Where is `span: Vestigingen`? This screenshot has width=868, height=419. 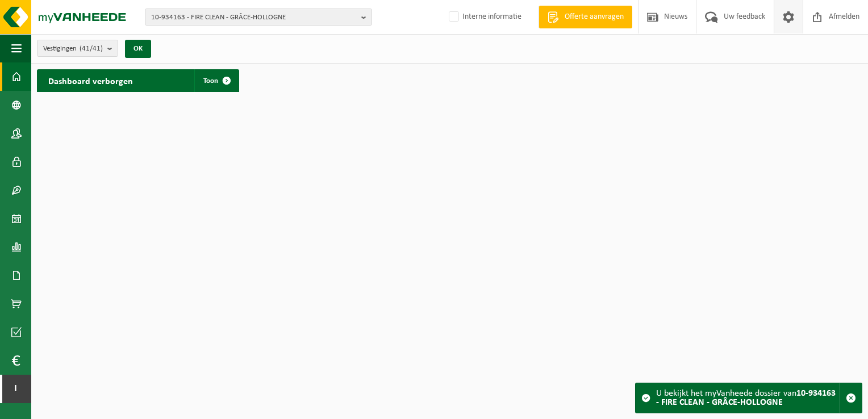
span: Vestigingen is located at coordinates (72, 49).